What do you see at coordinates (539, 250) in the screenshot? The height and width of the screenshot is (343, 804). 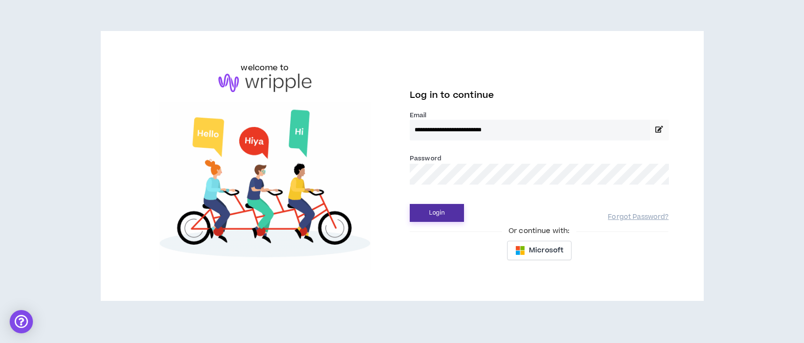 I see `button: Microsoft` at bounding box center [539, 250].